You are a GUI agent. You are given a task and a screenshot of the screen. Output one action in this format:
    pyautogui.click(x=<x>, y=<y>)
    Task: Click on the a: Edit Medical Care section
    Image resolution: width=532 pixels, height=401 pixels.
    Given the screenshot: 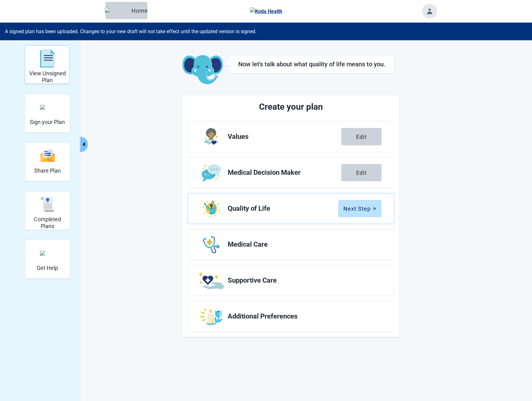 What is the action you would take?
    pyautogui.click(x=291, y=245)
    